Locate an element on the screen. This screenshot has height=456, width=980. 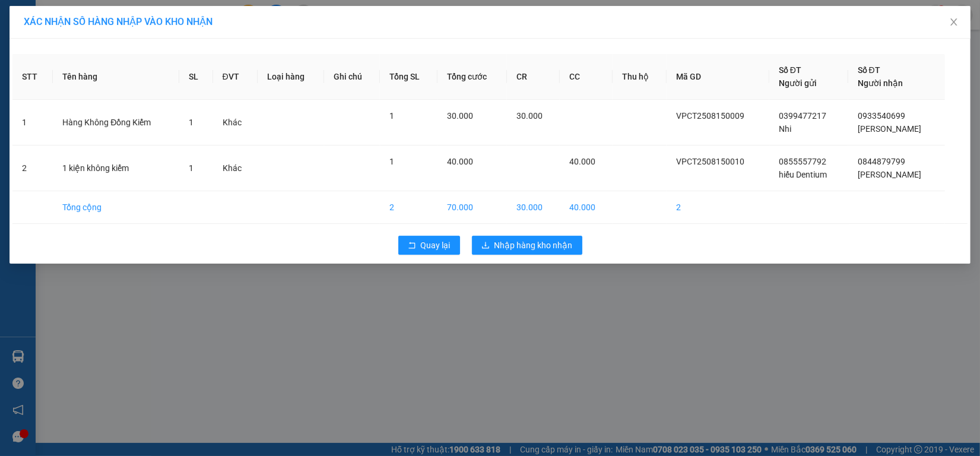
span: close is located at coordinates (954, 22).